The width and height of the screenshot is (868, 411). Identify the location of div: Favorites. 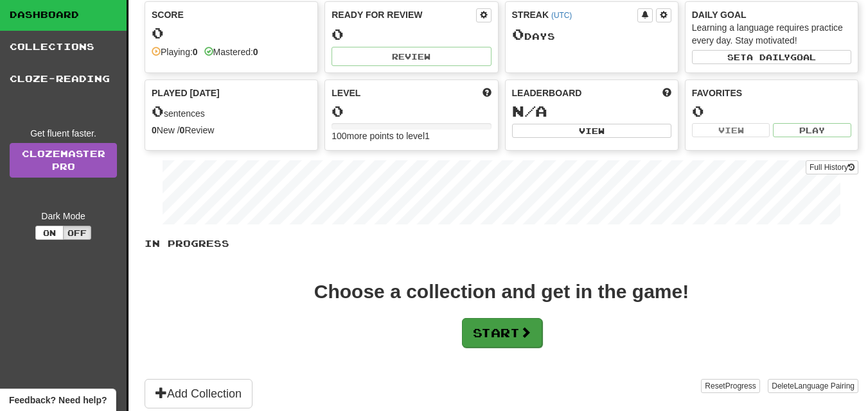
(772, 93).